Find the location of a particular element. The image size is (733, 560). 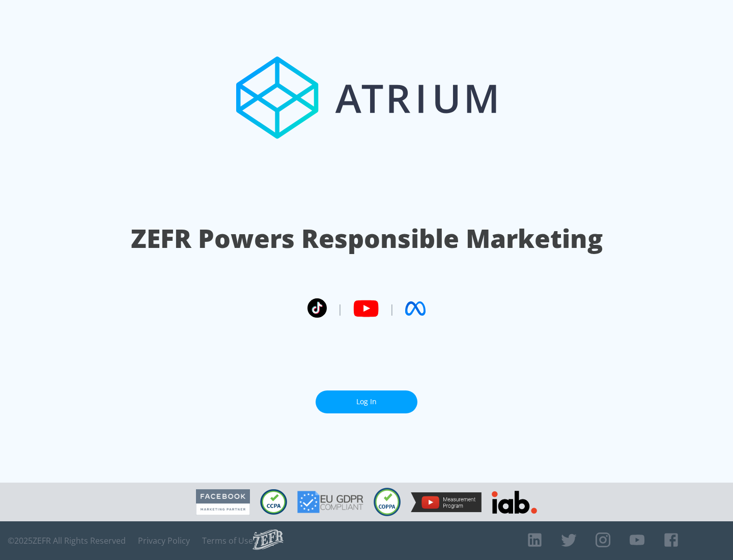

img: GDPR Compliant is located at coordinates (330, 502).